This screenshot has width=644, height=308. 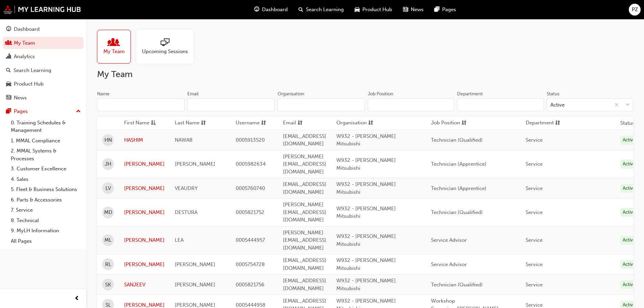 What do you see at coordinates (46, 155) in the screenshot?
I see `a: 2. MMAL Systems & Processes` at bounding box center [46, 155].